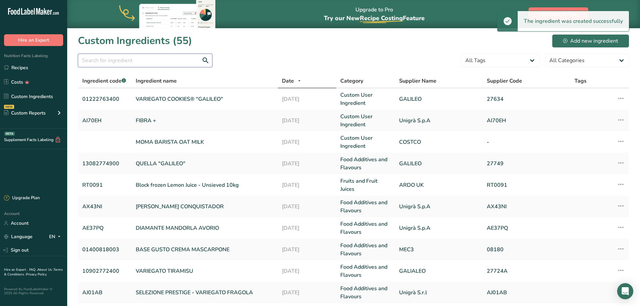  What do you see at coordinates (439, 250) in the screenshot?
I see `a: MEC3` at bounding box center [439, 250].